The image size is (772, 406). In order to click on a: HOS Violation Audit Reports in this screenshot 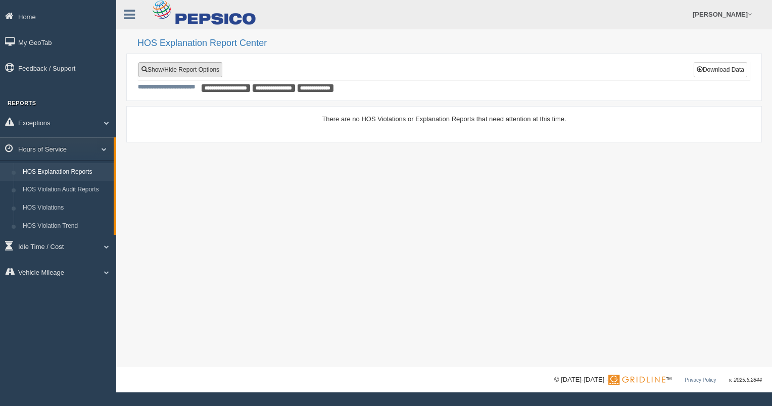, I will do `click(66, 190)`.